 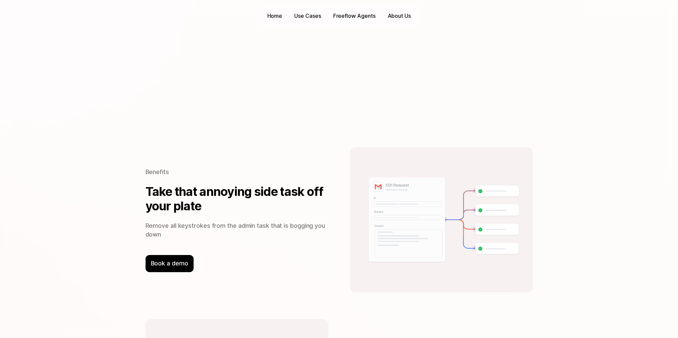 I want to click on p: Benefits, so click(x=237, y=172).